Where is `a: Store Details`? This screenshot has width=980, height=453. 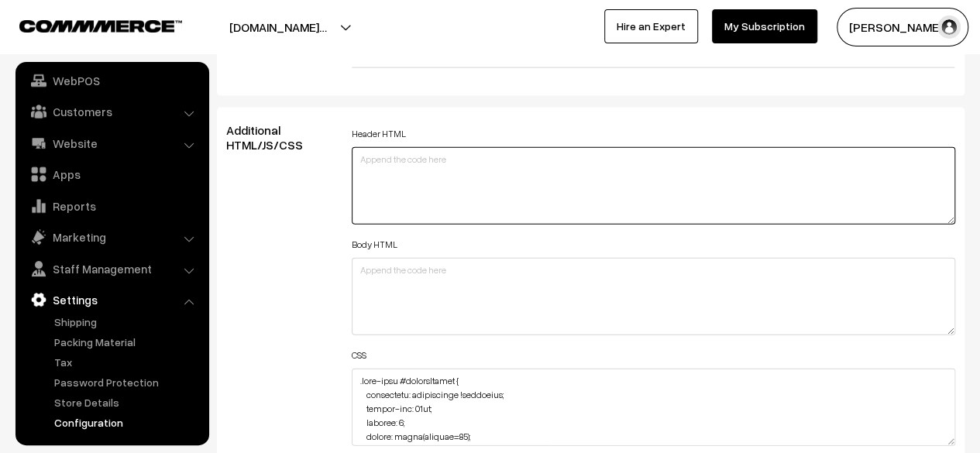 a: Store Details is located at coordinates (127, 401).